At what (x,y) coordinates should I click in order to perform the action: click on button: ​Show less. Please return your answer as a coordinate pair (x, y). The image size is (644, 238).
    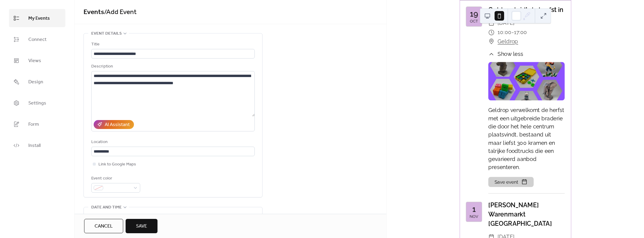
    Looking at the image, I should click on (506, 54).